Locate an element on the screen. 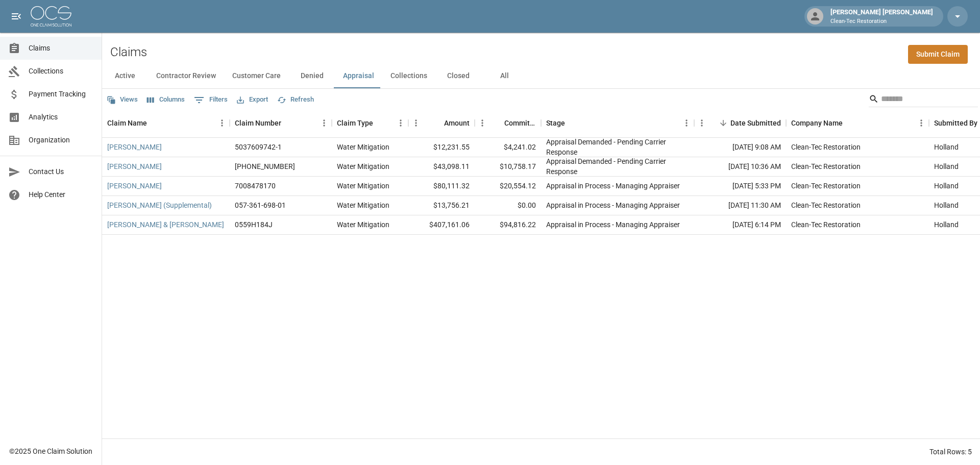  button: Select columns is located at coordinates (166, 100).